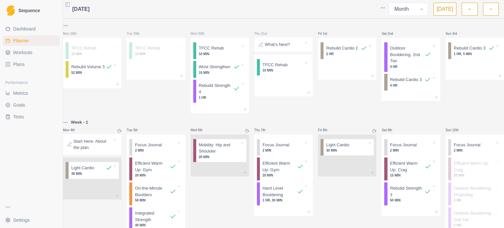 Image resolution: width=504 pixels, height=228 pixels. What do you see at coordinates (24, 29) in the screenshot?
I see `span: Dashboard` at bounding box center [24, 29].